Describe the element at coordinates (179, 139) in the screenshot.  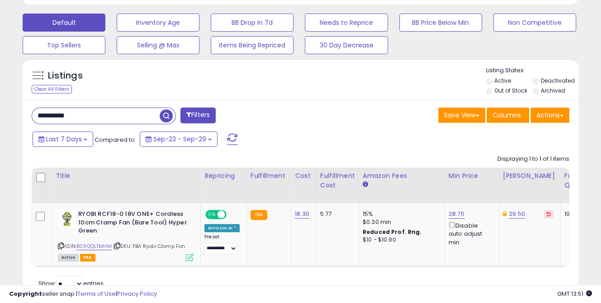
I see `span: Sep-23 - Sep-29` at that location.